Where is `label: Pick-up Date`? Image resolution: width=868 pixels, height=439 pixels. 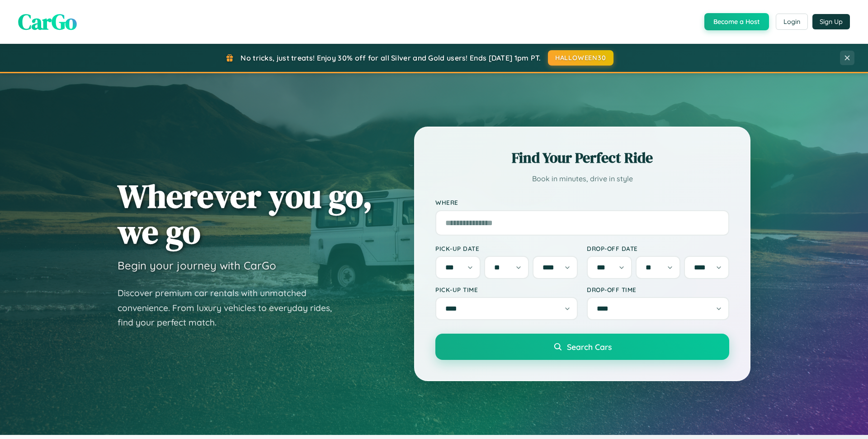
label: Pick-up Date is located at coordinates (506, 248).